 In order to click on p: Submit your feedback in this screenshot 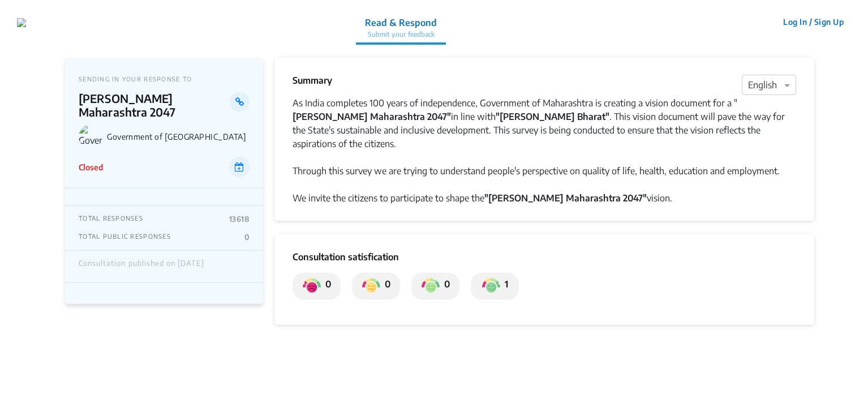, I will do `click(401, 35)`.